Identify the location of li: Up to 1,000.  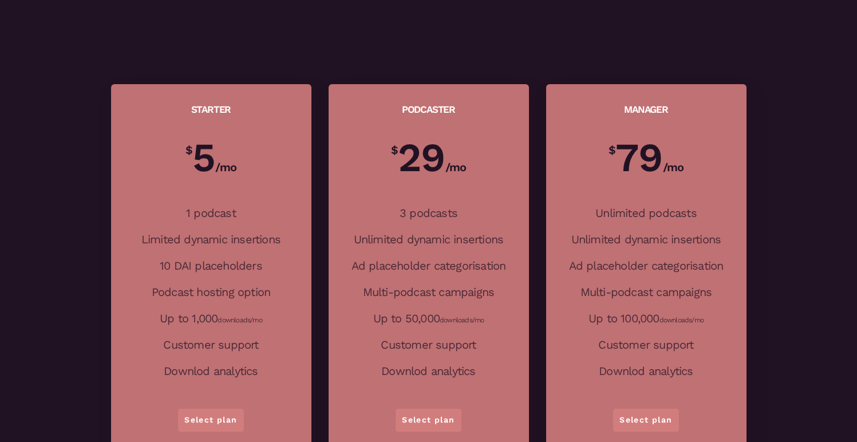
(211, 318).